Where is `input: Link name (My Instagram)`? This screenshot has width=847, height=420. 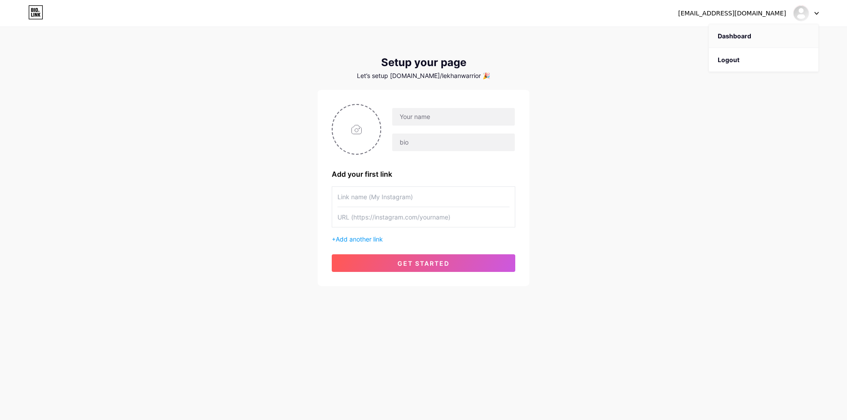 input: Link name (My Instagram) is located at coordinates (423, 197).